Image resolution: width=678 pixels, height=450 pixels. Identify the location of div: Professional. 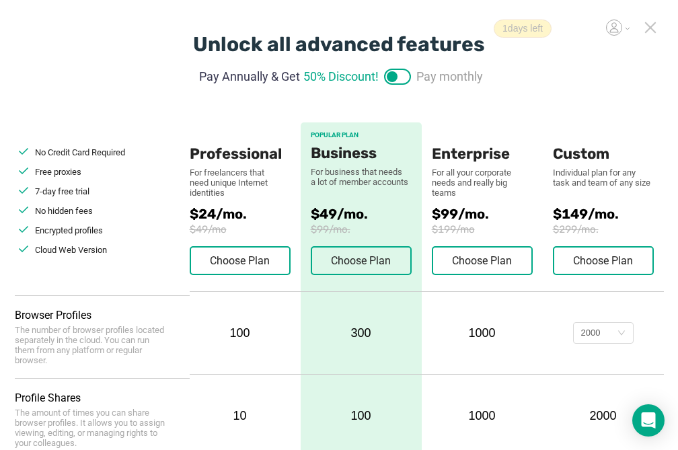
(240, 143).